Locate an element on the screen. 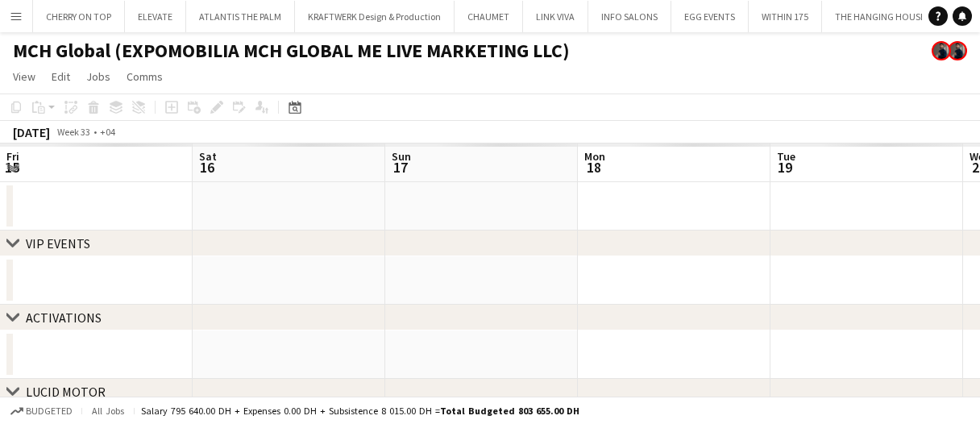 Image resolution: width=980 pixels, height=424 pixels. button: Budgeted is located at coordinates (41, 411).